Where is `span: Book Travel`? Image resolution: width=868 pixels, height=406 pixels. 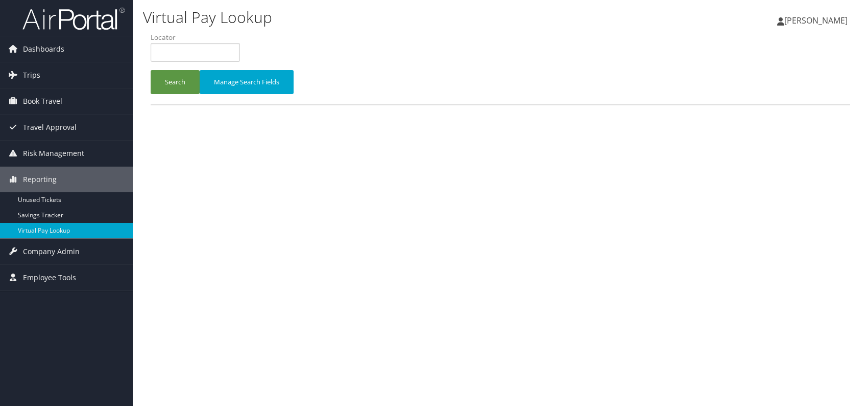
span: Book Travel is located at coordinates (42, 101).